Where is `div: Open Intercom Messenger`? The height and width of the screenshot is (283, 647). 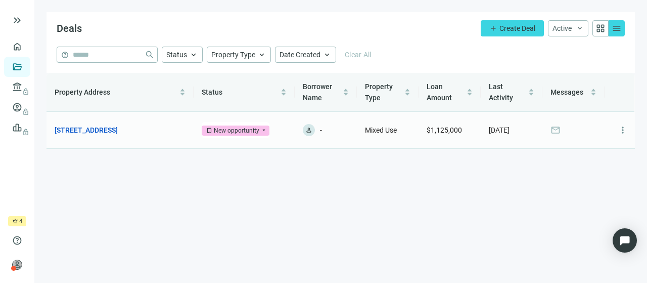 div: Open Intercom Messenger is located at coordinates (625, 240).